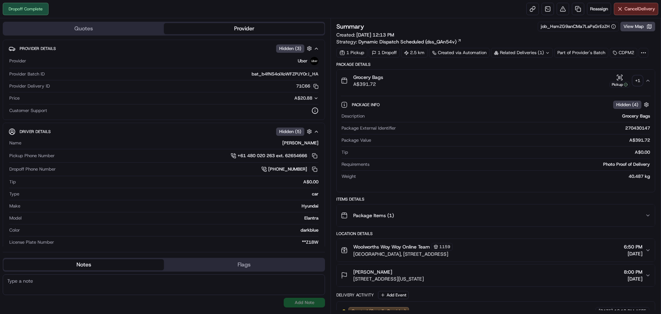  Describe the element at coordinates (14, 230) in the screenshot. I see `span: Color` at that location.